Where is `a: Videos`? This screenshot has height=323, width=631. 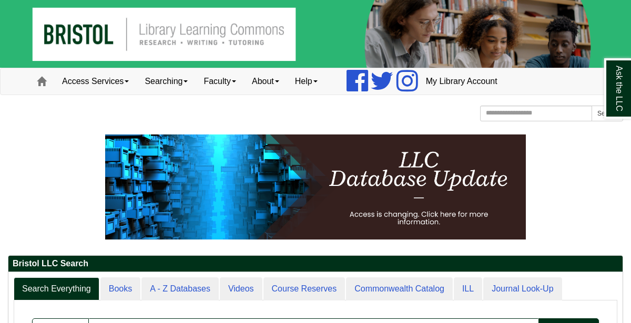 a: Videos is located at coordinates (241, 289).